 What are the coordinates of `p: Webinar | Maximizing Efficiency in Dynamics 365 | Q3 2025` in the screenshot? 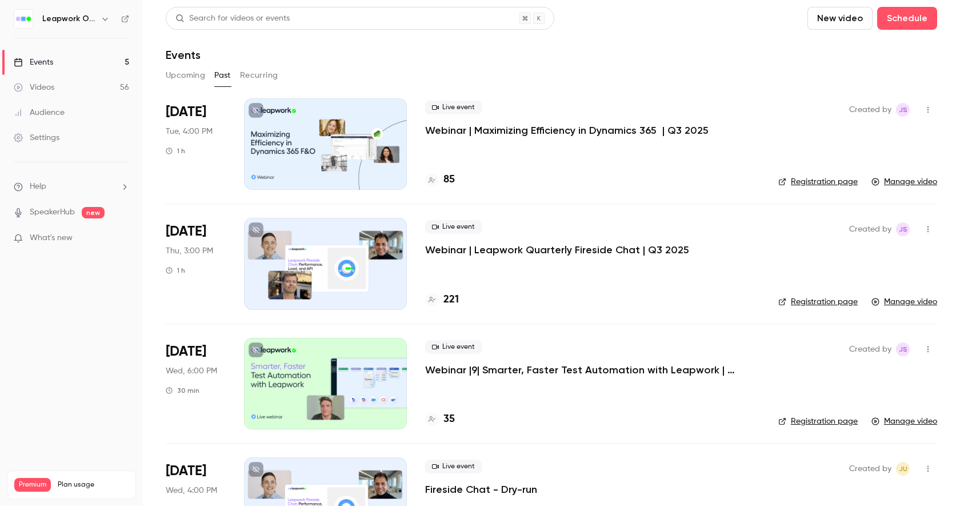 It's located at (567, 130).